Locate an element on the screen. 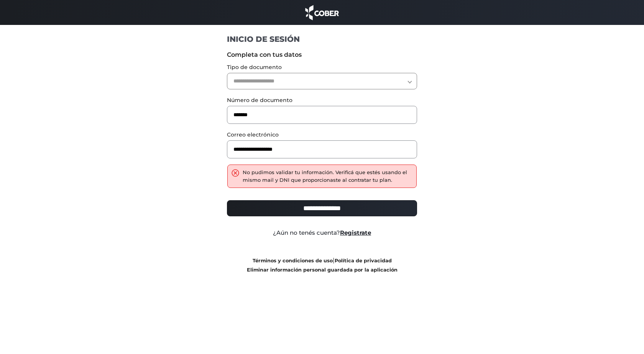  a: Eliminar información personal guardada por la aplicación is located at coordinates (322, 270).